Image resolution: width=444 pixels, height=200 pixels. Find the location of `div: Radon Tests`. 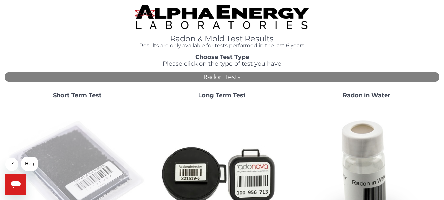

div: Radon Tests is located at coordinates (222, 77).